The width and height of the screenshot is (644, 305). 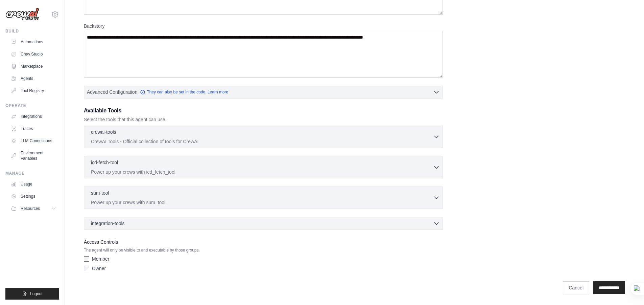 I want to click on label: Owner, so click(x=99, y=268).